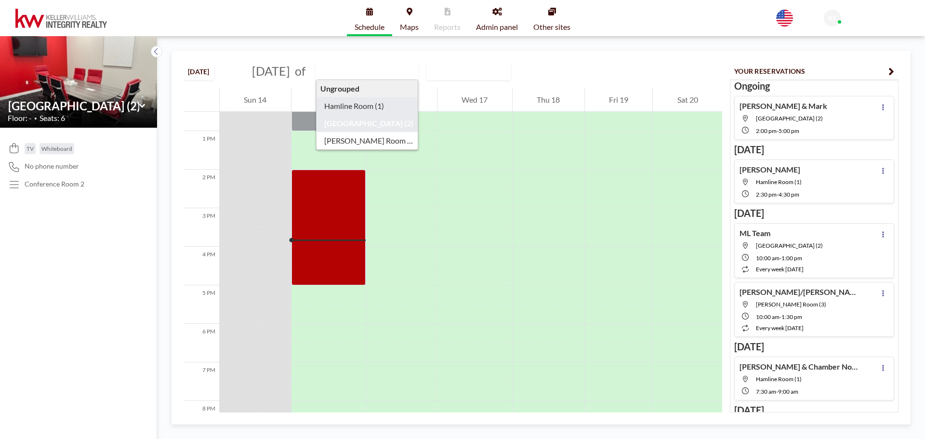  Describe the element at coordinates (468, 71) in the screenshot. I see `div: Search for option` at that location.